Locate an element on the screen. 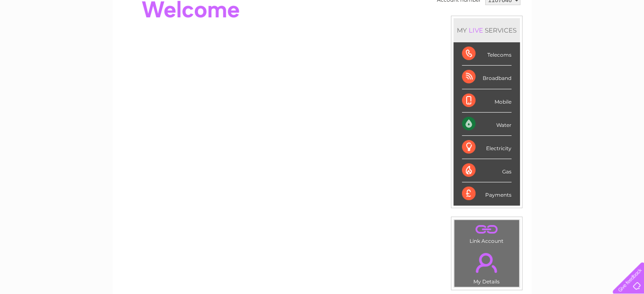 Image resolution: width=644 pixels, height=294 pixels. div: Water is located at coordinates (487, 124).